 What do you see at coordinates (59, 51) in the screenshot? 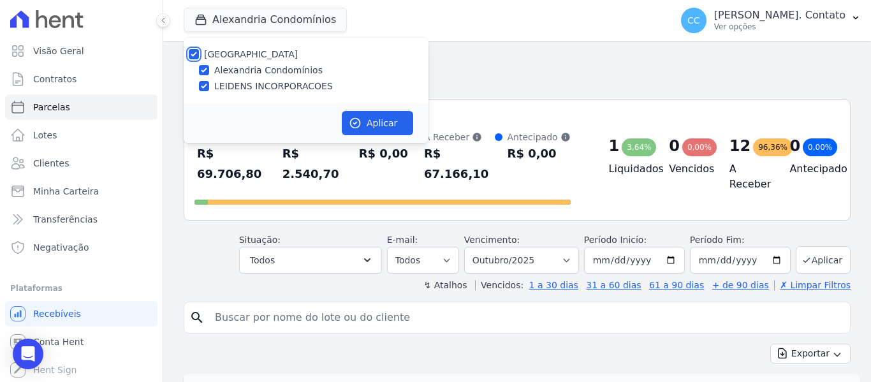
I see `span: Visão Geral` at bounding box center [59, 51].